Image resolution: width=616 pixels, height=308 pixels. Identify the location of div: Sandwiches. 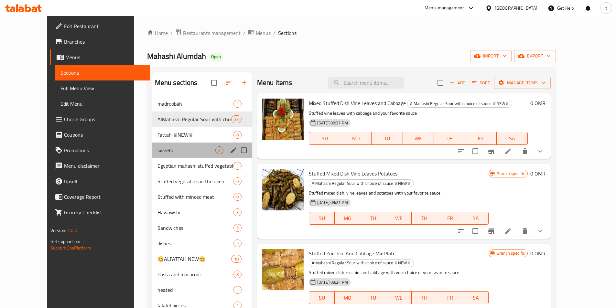
(195, 228).